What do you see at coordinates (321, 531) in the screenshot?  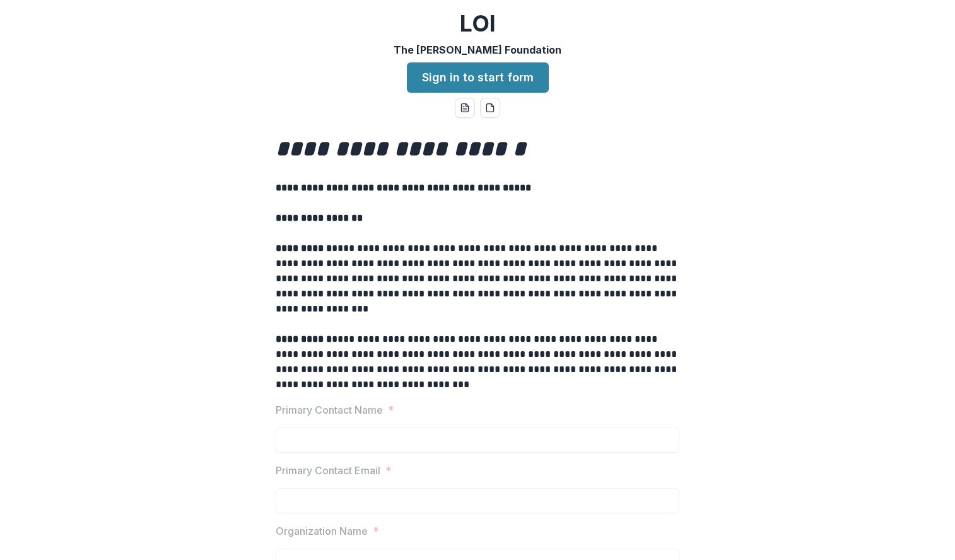 I see `p: Organization Name` at bounding box center [321, 531].